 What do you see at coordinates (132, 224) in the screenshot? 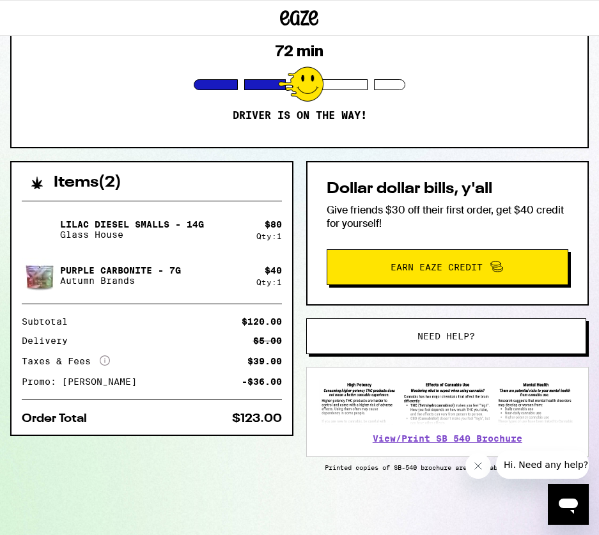
I see `p: Lilac Diesel Smalls - 14g` at bounding box center [132, 224].